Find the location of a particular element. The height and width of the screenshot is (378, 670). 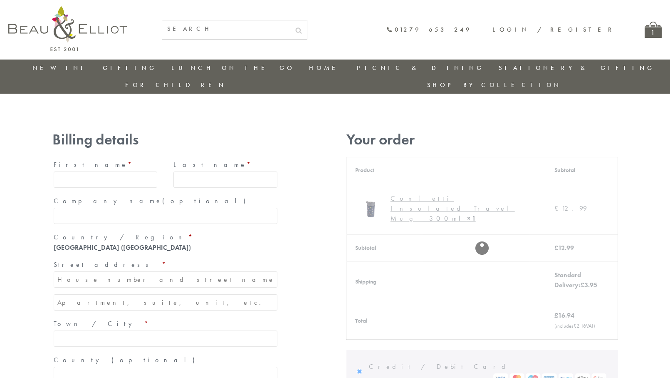

input: Apartment, suite, unit, etc. (optional) is located at coordinates (165, 302).